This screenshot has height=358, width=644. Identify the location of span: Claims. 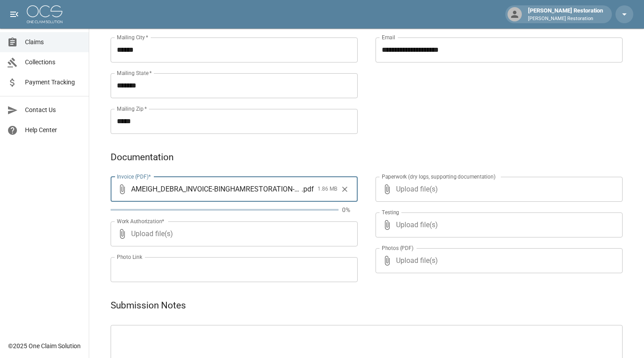
(53, 42).